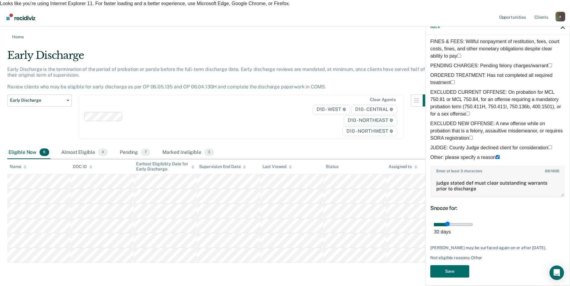  Describe the element at coordinates (491, 79) in the screenshot. I see `span: ORDERED TREATMENT: Has not completed all required treatment` at that location.